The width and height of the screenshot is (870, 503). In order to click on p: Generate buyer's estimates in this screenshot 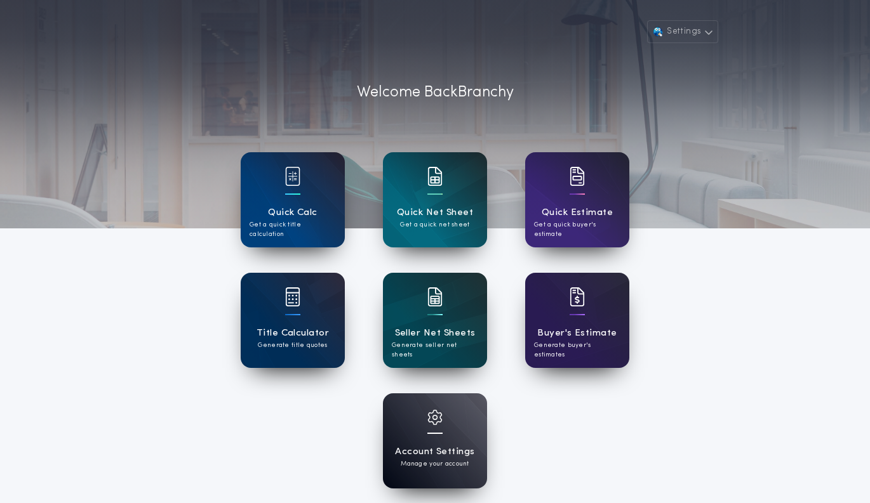, I will do `click(577, 350)`.